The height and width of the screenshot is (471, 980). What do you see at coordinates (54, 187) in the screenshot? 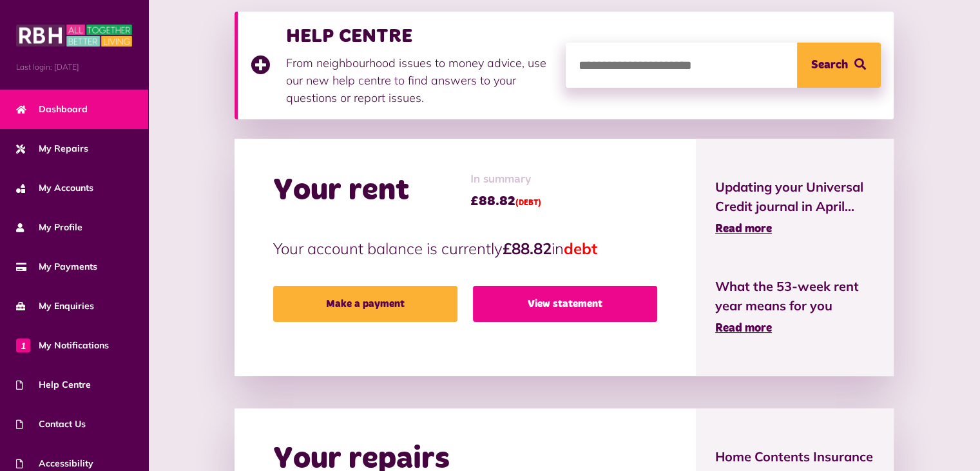
I see `span: My Accounts` at bounding box center [54, 187].